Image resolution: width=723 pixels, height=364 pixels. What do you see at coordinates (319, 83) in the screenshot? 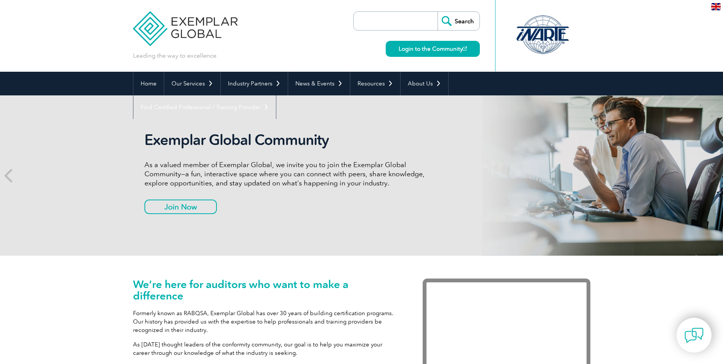
I see `a: News & Events` at bounding box center [319, 83].